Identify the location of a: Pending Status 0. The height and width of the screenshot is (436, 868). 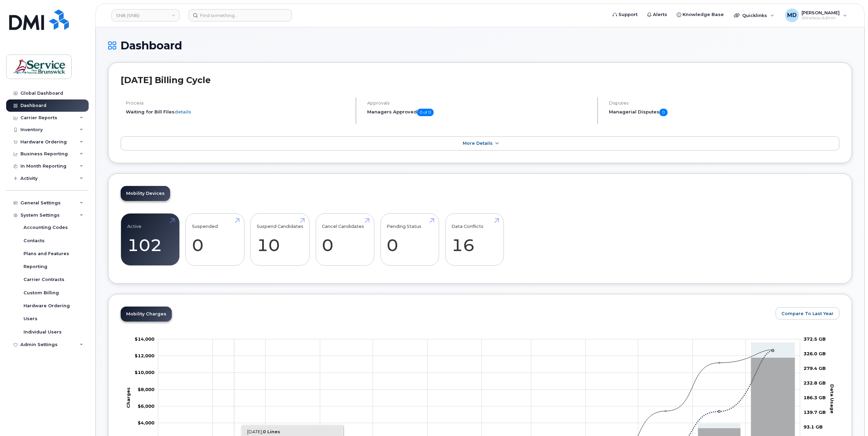
(410, 239).